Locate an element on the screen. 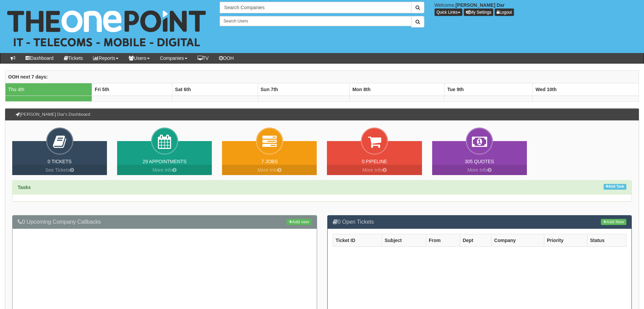 The width and height of the screenshot is (644, 309). button: Quick Links is located at coordinates (449, 12).